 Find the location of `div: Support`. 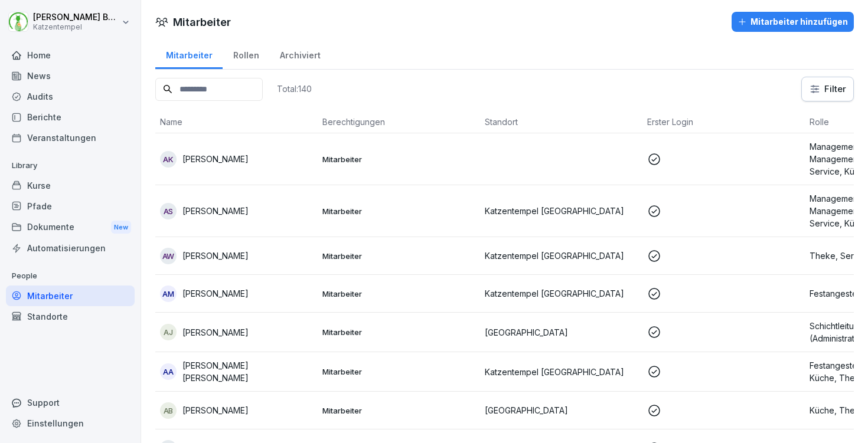

div: Support is located at coordinates (70, 402).